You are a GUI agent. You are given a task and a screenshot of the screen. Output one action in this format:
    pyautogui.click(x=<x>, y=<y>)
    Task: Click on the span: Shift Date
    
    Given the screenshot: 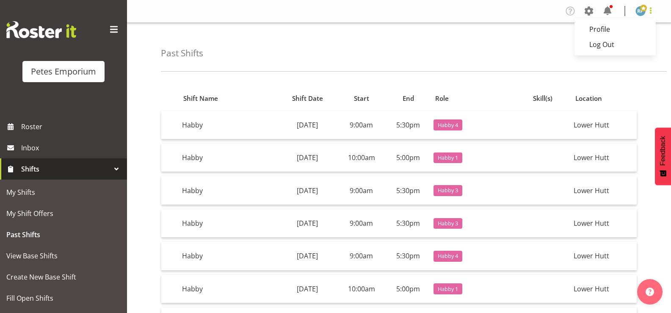 What is the action you would take?
    pyautogui.click(x=307, y=98)
    